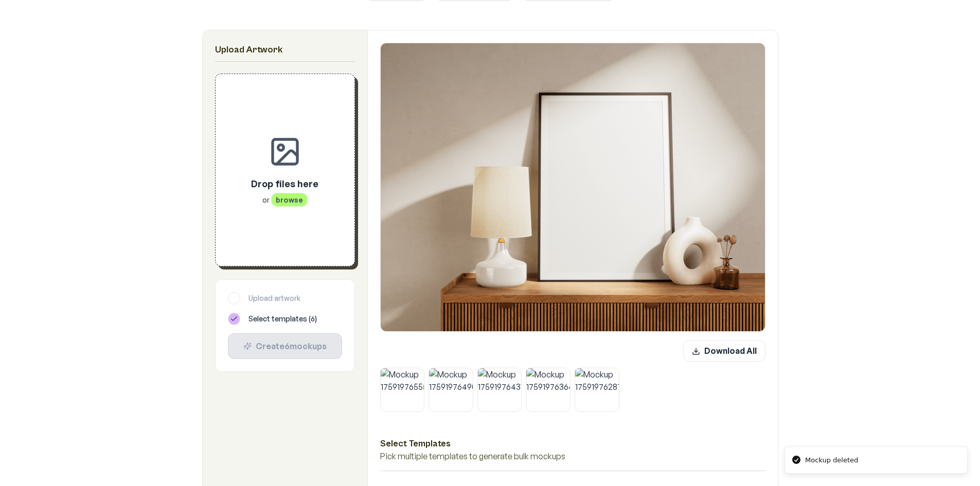 This screenshot has height=486, width=980. What do you see at coordinates (282, 319) in the screenshot?
I see `span: Select templates ( 6 )` at bounding box center [282, 319].